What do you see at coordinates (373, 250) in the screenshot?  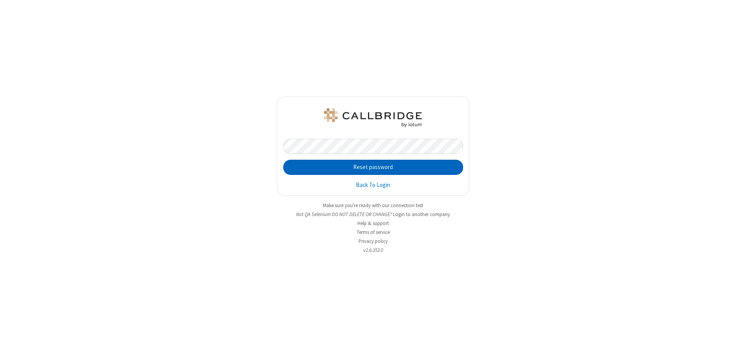 I see `li: v2.6.353.0` at bounding box center [373, 250].